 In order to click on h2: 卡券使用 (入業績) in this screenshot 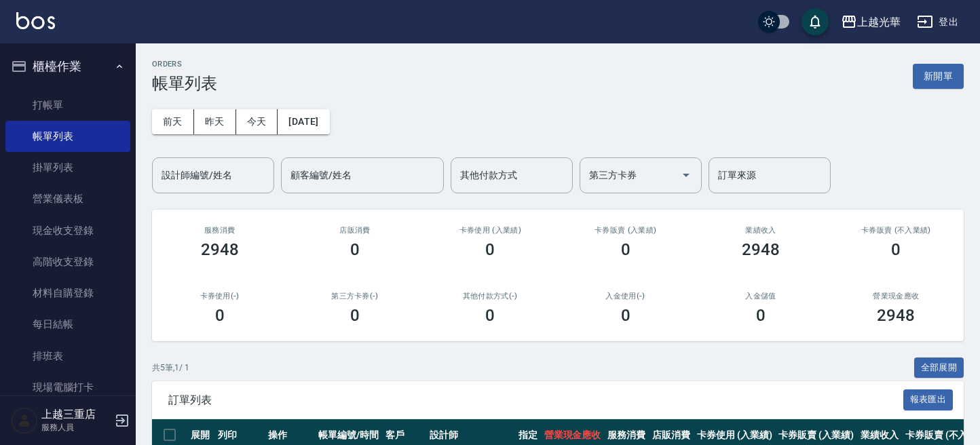, I will do `click(490, 230)`.